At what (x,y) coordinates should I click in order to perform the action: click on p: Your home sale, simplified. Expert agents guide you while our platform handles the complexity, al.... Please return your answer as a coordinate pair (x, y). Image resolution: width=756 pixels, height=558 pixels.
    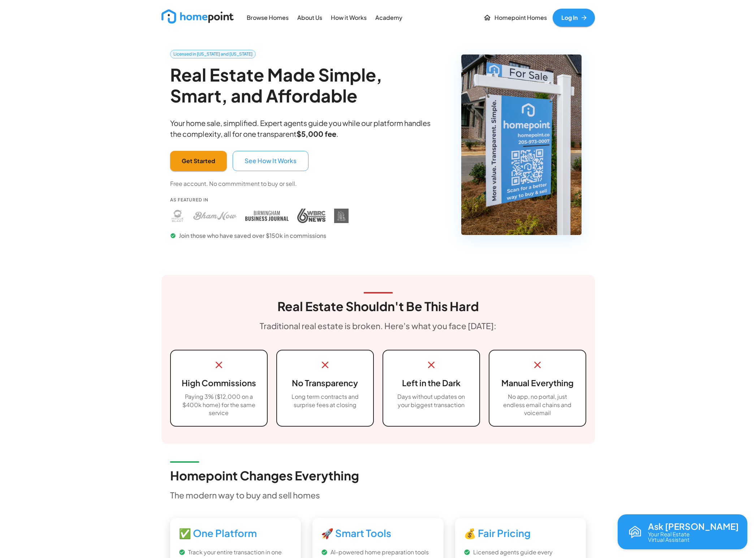
    Looking at the image, I should click on (306, 128).